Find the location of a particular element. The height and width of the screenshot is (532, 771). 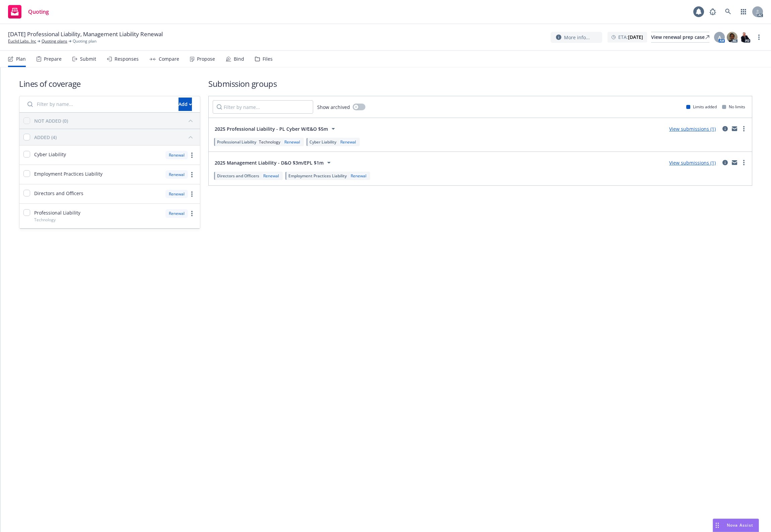

button: More info... is located at coordinates (576, 37).